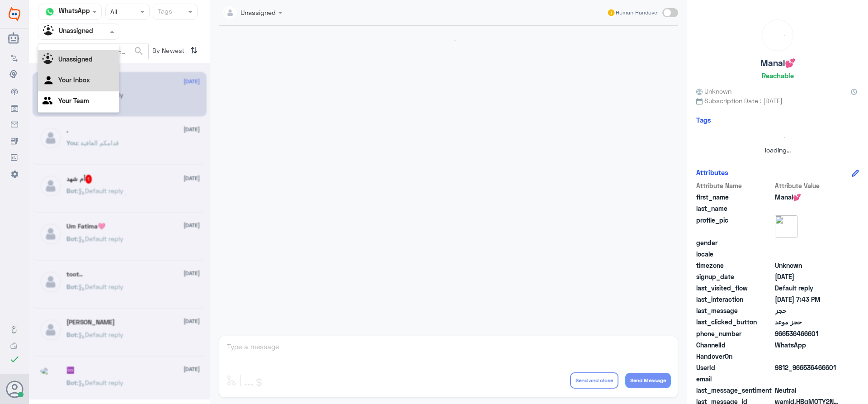 The height and width of the screenshot is (404, 868). I want to click on i: check, so click(15, 359).